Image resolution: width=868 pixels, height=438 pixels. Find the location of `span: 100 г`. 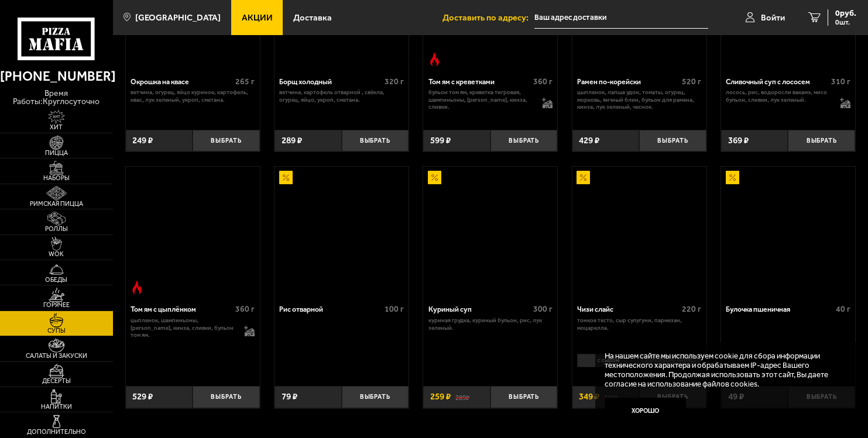

span: 100 г is located at coordinates (394, 309).